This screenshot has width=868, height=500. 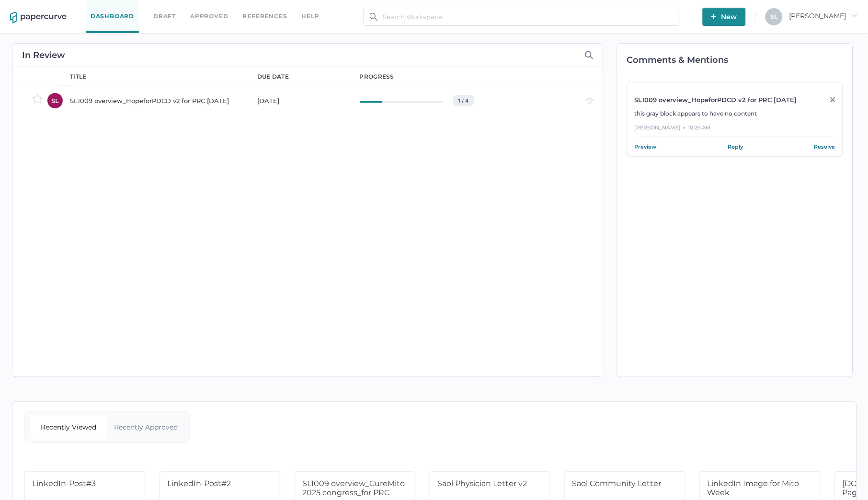 What do you see at coordinates (310, 16) in the screenshot?
I see `div: help` at bounding box center [310, 16].